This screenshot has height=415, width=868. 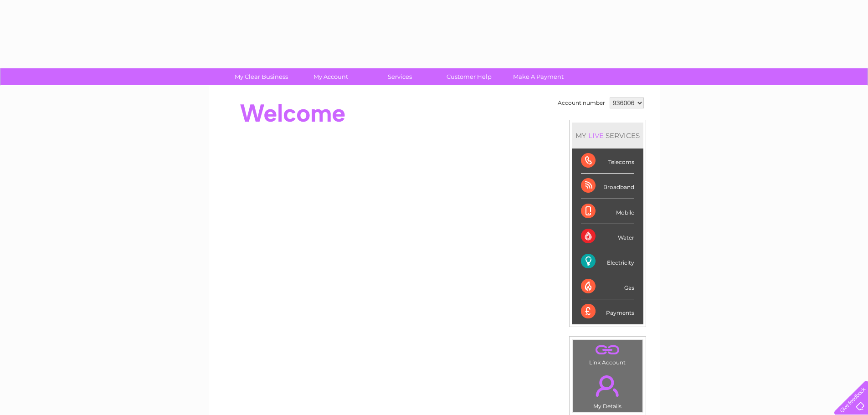 I want to click on a: My Clear Business, so click(x=261, y=77).